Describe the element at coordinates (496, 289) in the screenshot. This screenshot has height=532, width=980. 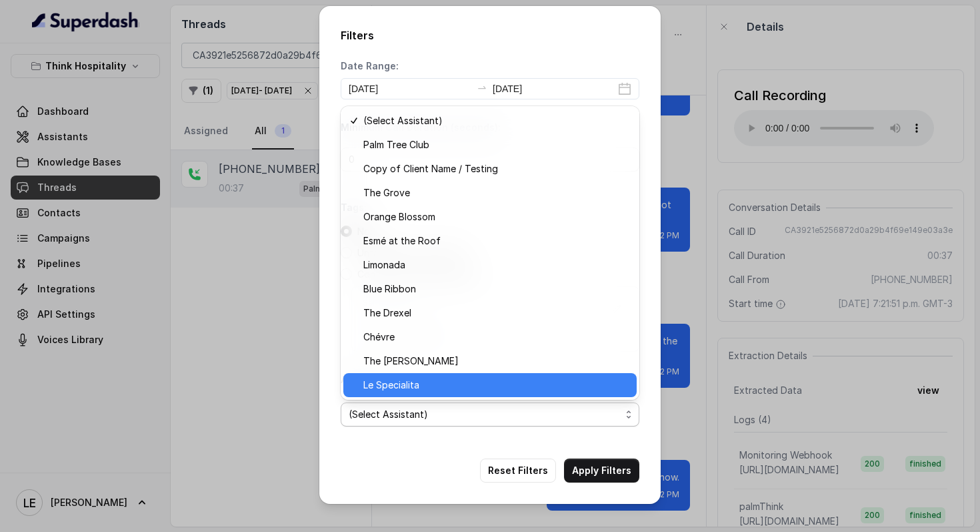
I see `span: Blue Ribbon` at that location.